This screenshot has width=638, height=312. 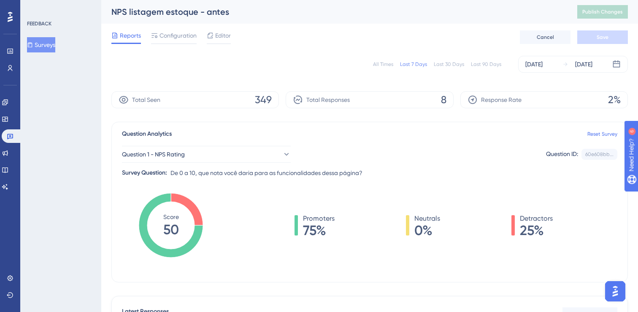 I want to click on span: De 0 a 10, que nota você daria para as funcionalidades dessa página?, so click(x=266, y=173).